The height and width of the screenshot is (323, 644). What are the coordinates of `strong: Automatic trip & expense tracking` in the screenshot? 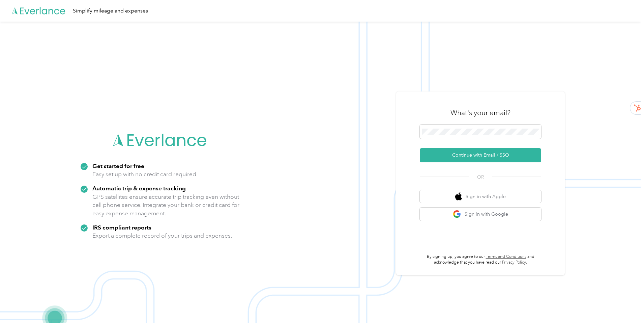 It's located at (139, 188).